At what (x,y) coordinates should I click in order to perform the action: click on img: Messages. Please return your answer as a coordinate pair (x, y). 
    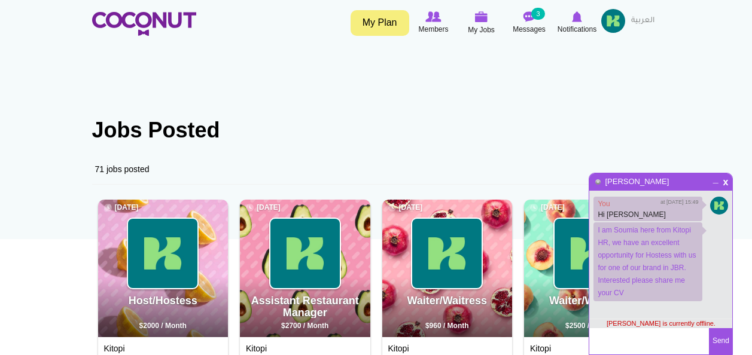
    Looking at the image, I should click on (529, 17).